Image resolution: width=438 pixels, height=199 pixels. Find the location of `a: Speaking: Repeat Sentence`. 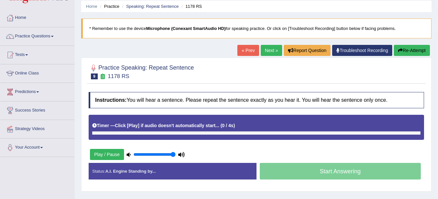

a: Speaking: Repeat Sentence is located at coordinates (152, 6).